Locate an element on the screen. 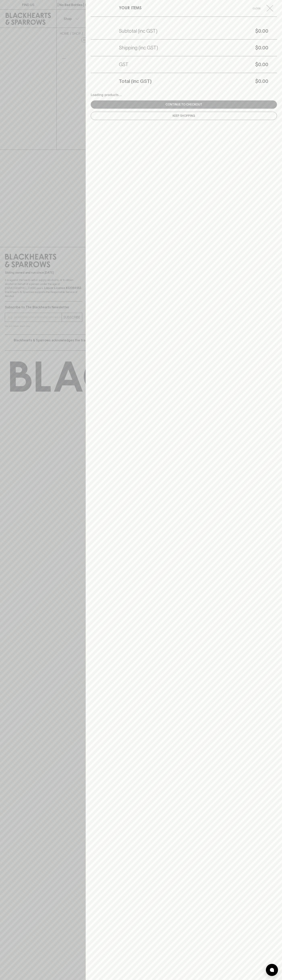 The width and height of the screenshot is (282, 980). h6: YOUR ITEMS is located at coordinates (130, 8).